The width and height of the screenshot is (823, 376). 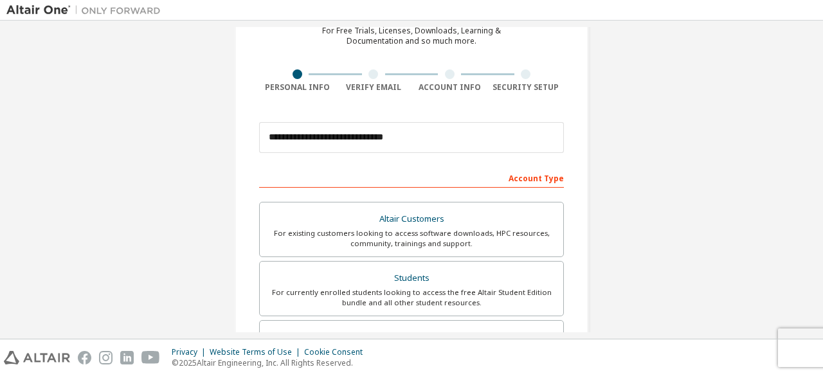 I want to click on div: Security Setup, so click(x=526, y=87).